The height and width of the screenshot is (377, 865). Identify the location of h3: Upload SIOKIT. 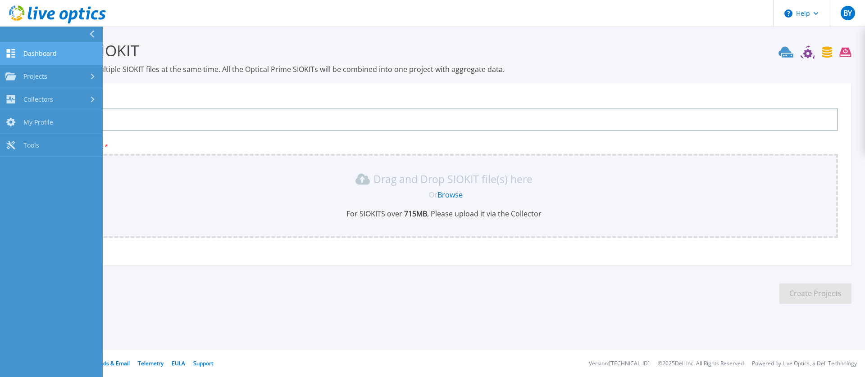
(444, 50).